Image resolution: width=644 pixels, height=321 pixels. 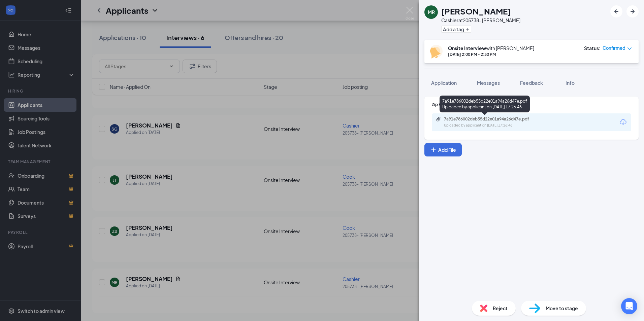 What do you see at coordinates (488, 83) in the screenshot?
I see `span: Messages` at bounding box center [488, 83].